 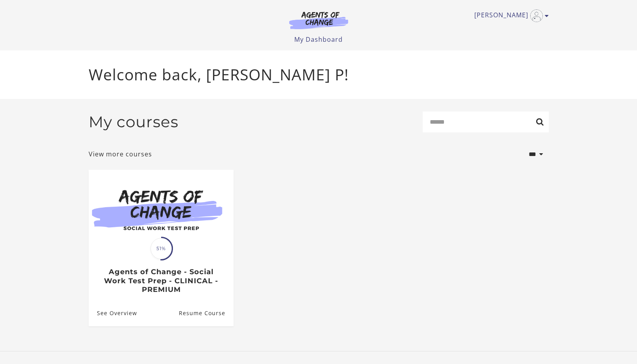 I want to click on a: Agents of Change - Social Work Test Prep - CLINICAL - PREMIUM: See Overview, so click(x=112, y=313).